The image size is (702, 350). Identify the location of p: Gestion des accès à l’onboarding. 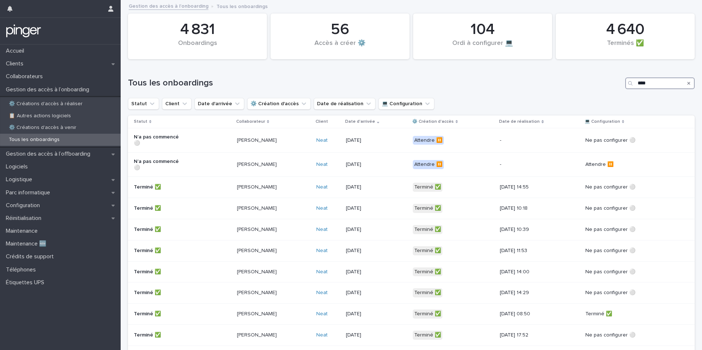
(49, 90).